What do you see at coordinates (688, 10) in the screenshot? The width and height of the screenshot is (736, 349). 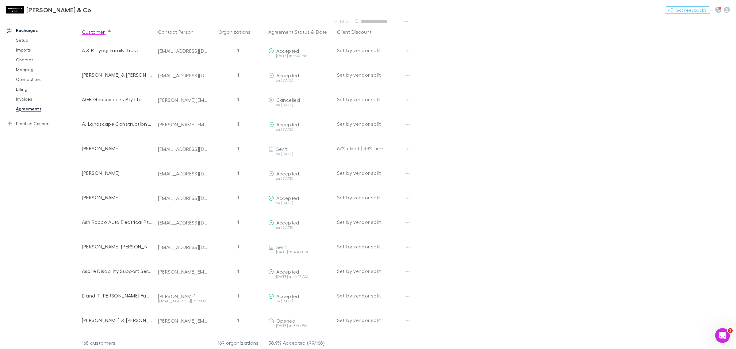 I see `button: Got Feedback?` at bounding box center [688, 10].